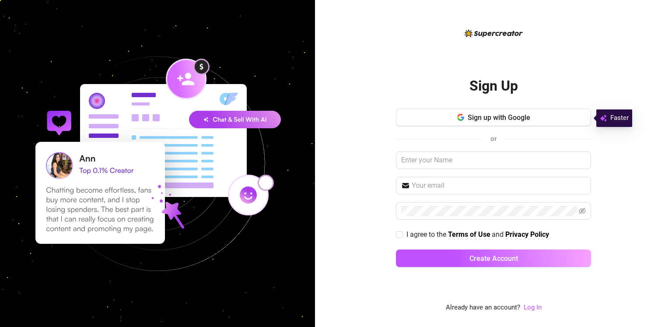 This screenshot has width=672, height=327. What do you see at coordinates (483, 308) in the screenshot?
I see `span: Already have an account?` at bounding box center [483, 308].